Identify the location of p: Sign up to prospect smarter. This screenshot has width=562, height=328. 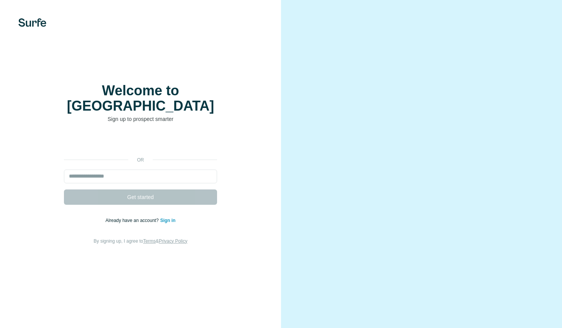
(140, 119).